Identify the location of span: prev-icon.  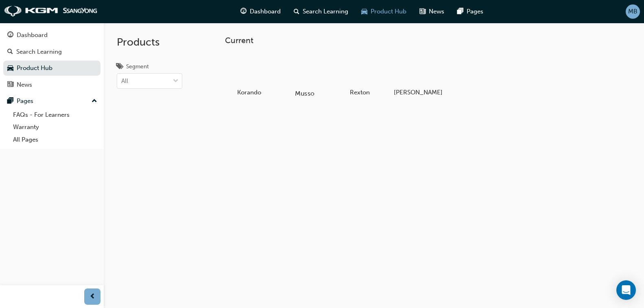
(93, 296).